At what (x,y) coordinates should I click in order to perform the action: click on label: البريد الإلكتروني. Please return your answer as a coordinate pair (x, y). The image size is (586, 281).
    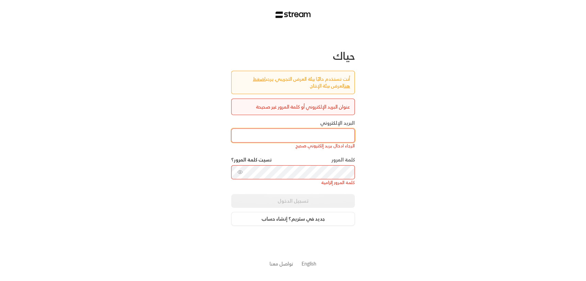
    Looking at the image, I should click on (337, 123).